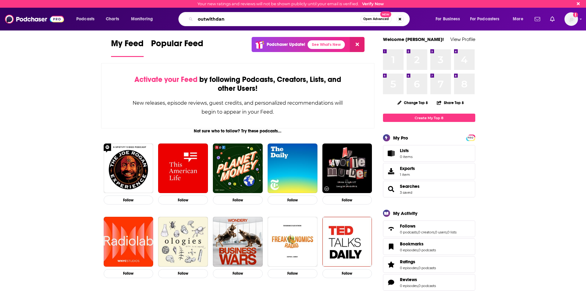  Describe the element at coordinates (485, 19) in the screenshot. I see `span: For Podcasters` at that location.